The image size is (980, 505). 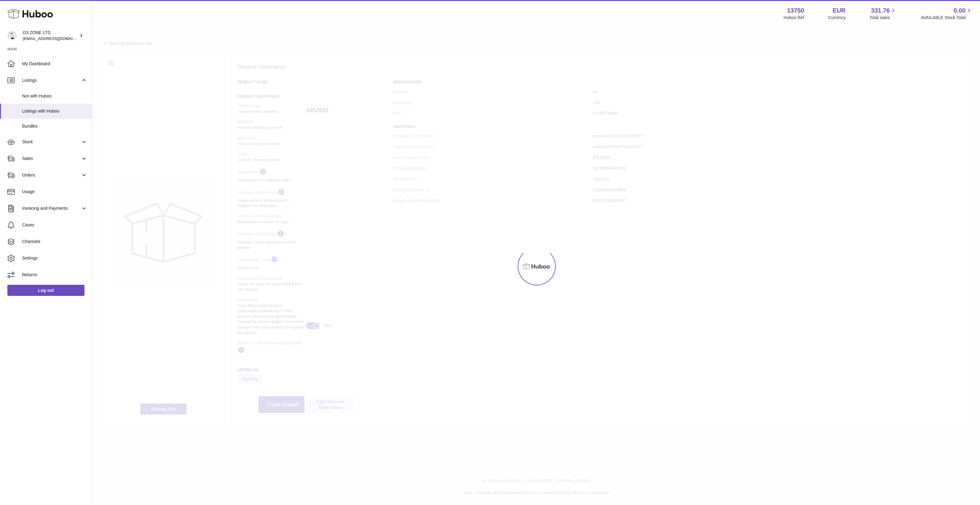 I want to click on span: Returns, so click(x=55, y=274).